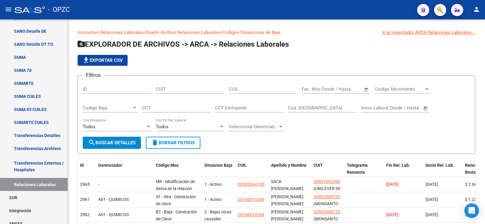  I want to click on span: Codigo Movimiento, so click(399, 89).